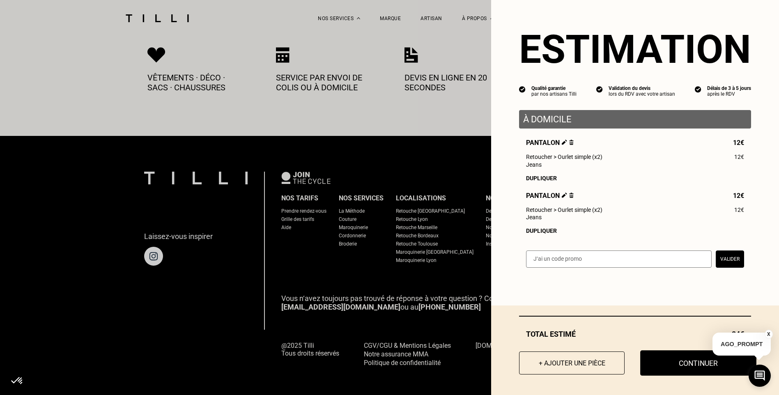  Describe the element at coordinates (730, 259) in the screenshot. I see `button: Valider` at that location.